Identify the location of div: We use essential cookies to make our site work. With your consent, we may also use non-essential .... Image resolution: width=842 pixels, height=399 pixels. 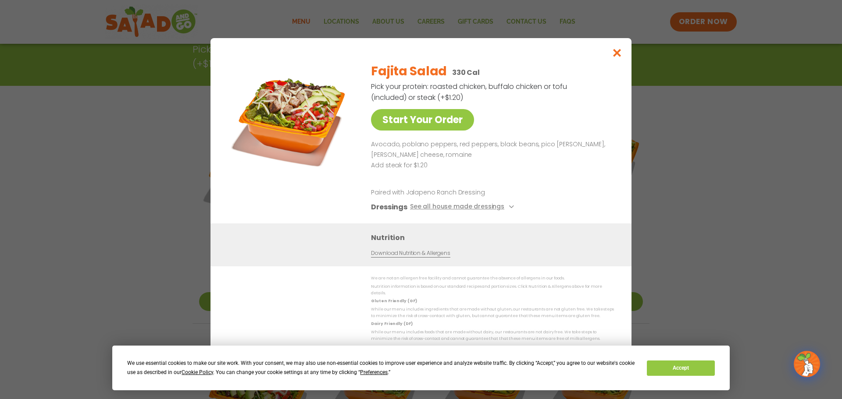
(381, 368).